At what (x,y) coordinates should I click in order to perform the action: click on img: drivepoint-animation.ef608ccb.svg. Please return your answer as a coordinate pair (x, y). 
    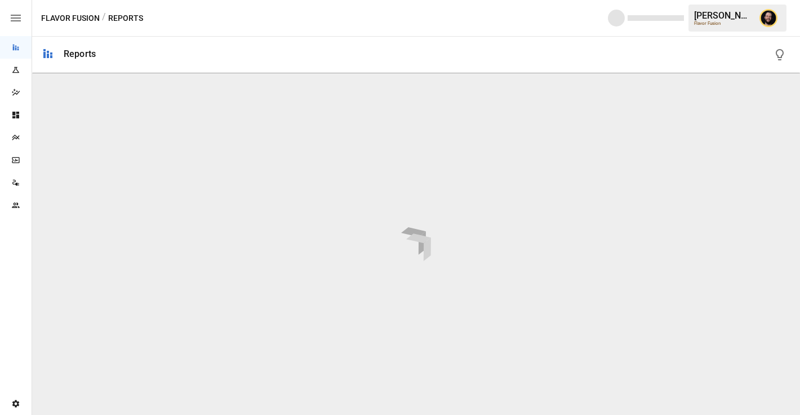
    Looking at the image, I should click on (416, 244).